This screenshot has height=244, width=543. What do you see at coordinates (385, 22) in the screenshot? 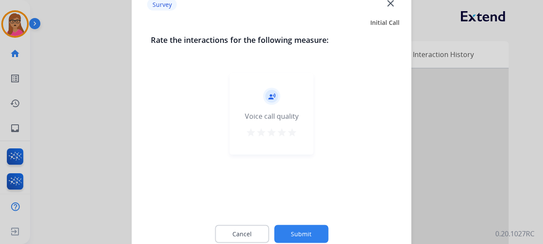
I see `span: Initial Call` at bounding box center [385, 22].